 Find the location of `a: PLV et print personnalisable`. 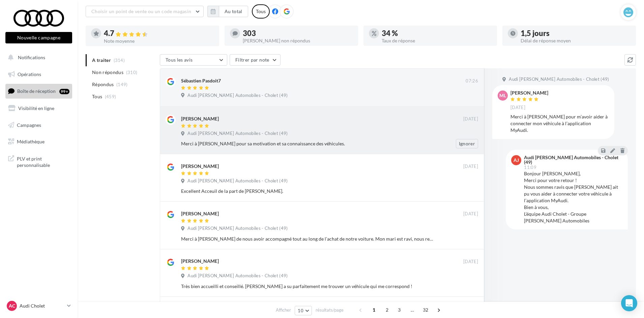

a: PLV et print personnalisable is located at coordinates (38, 161).